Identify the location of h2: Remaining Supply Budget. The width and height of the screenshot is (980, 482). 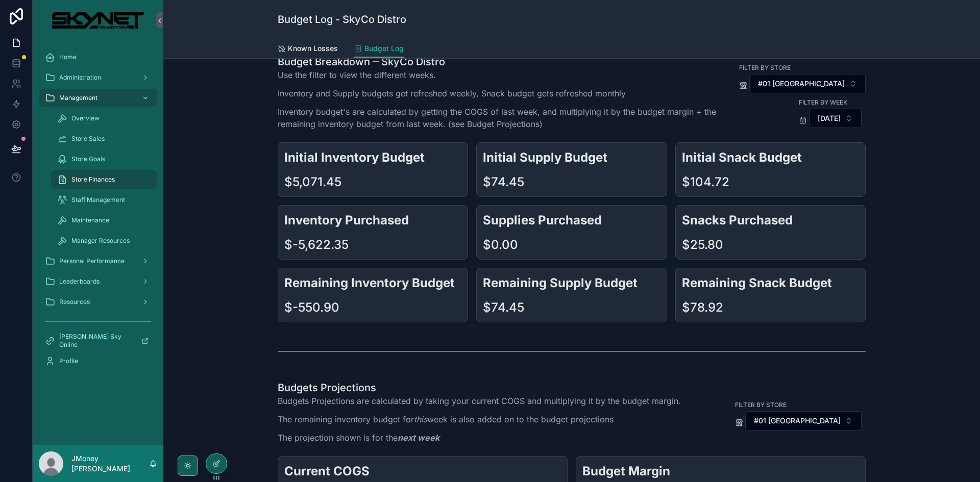
(571, 283).